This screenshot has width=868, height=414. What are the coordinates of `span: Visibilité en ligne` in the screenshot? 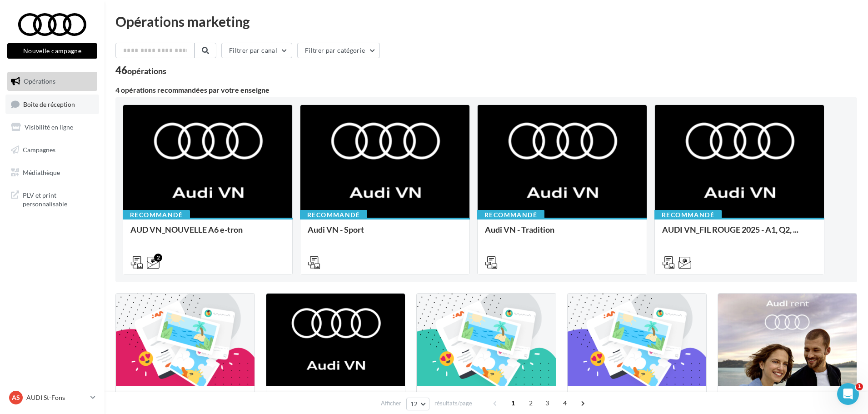 It's located at (48, 127).